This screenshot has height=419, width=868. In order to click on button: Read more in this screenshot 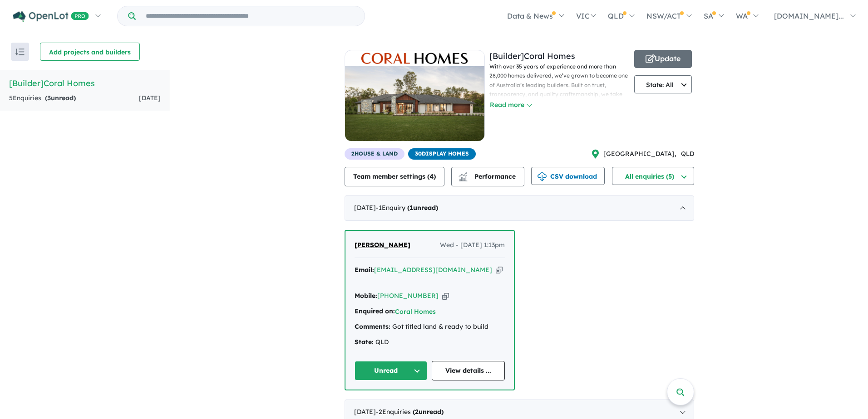, I will do `click(511, 105)`.